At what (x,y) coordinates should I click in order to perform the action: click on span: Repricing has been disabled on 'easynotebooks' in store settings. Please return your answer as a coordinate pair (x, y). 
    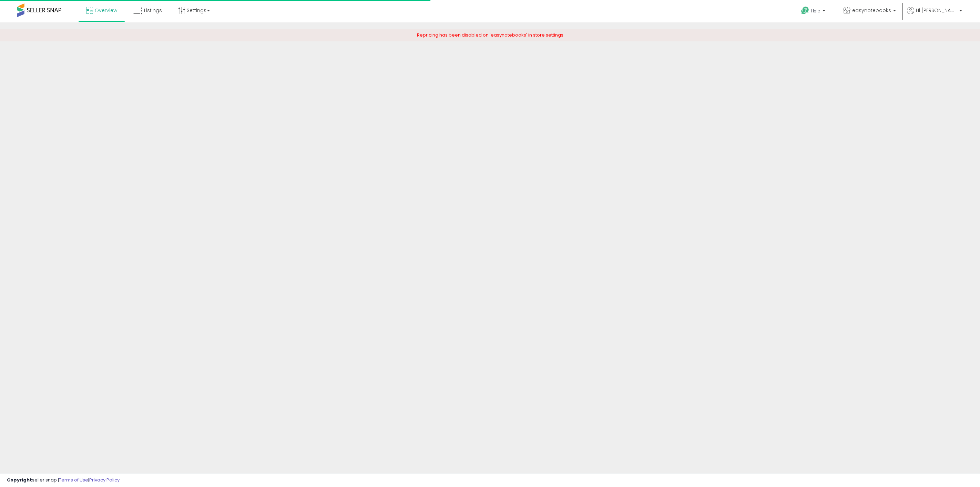
    Looking at the image, I should click on (490, 35).